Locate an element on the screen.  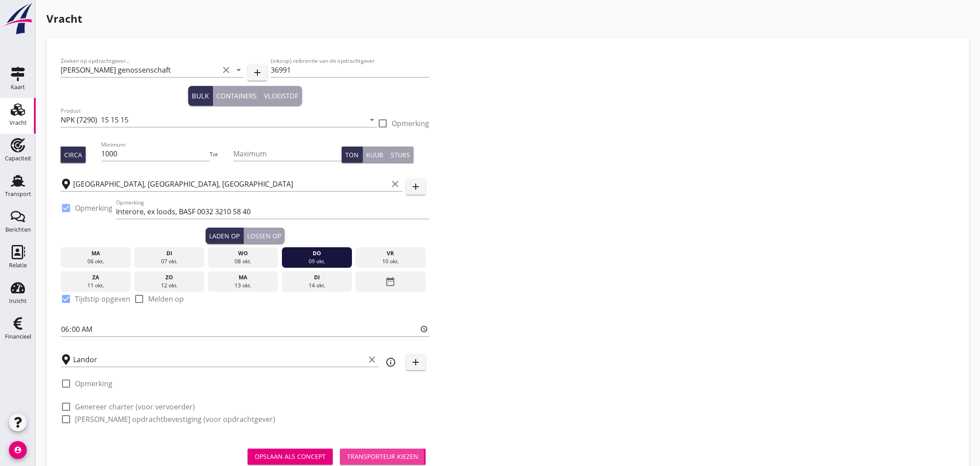
div: Kaart is located at coordinates (18, 87).